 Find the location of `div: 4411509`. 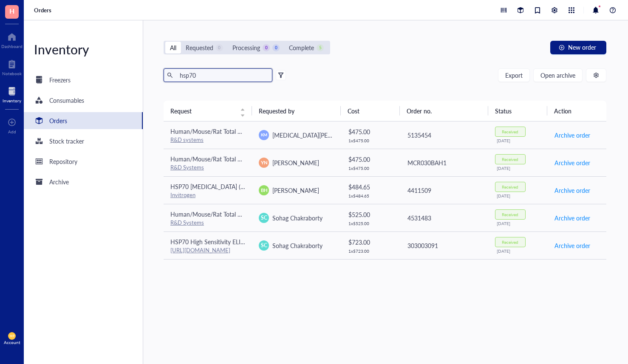

div: 4411509 is located at coordinates (445, 190).